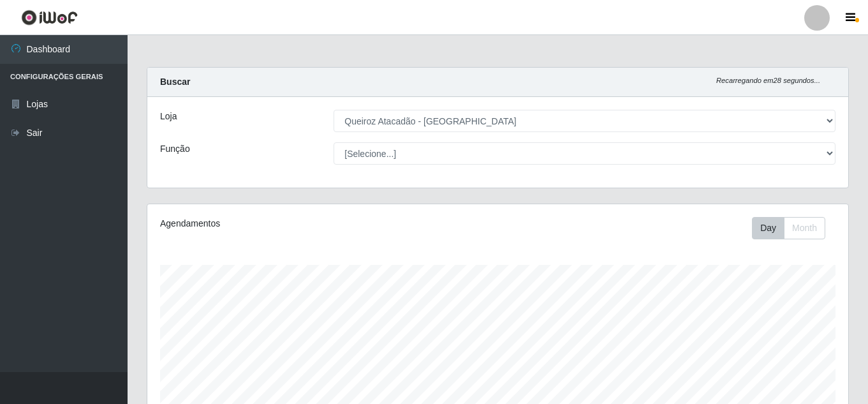 The width and height of the screenshot is (868, 404). Describe the element at coordinates (788, 228) in the screenshot. I see `div: First group` at that location.